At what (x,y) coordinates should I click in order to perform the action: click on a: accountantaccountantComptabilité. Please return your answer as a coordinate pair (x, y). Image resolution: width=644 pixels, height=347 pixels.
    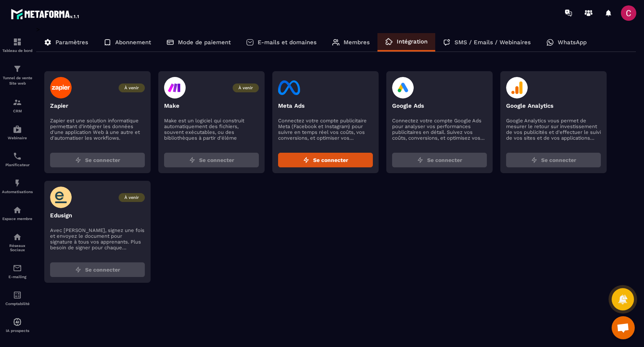
    Looking at the image, I should click on (18, 298).